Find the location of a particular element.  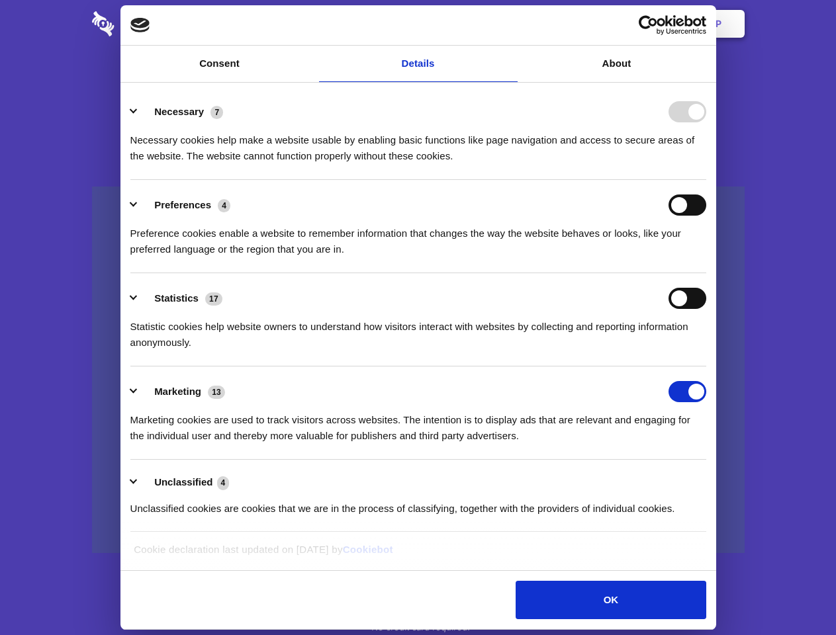

img: logo is located at coordinates (140, 25).